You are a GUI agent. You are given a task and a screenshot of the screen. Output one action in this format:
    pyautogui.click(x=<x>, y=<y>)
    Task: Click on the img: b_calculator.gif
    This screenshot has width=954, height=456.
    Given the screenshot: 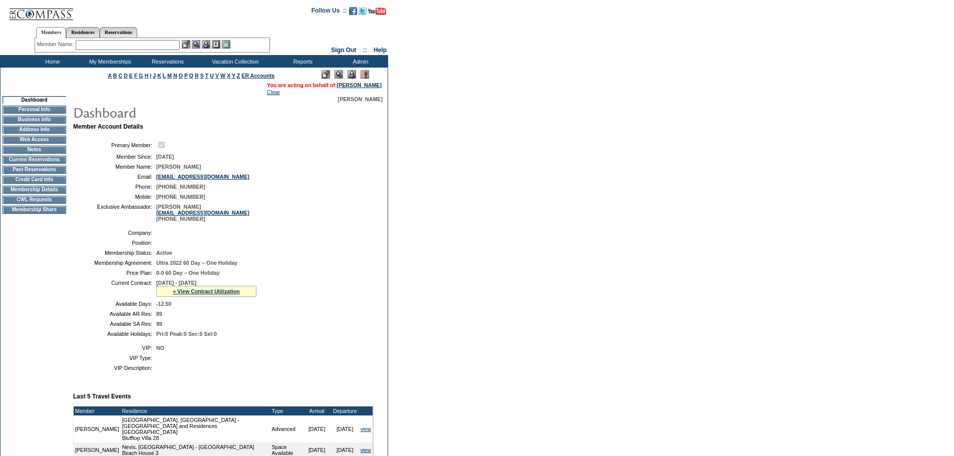 What is the action you would take?
    pyautogui.click(x=226, y=44)
    